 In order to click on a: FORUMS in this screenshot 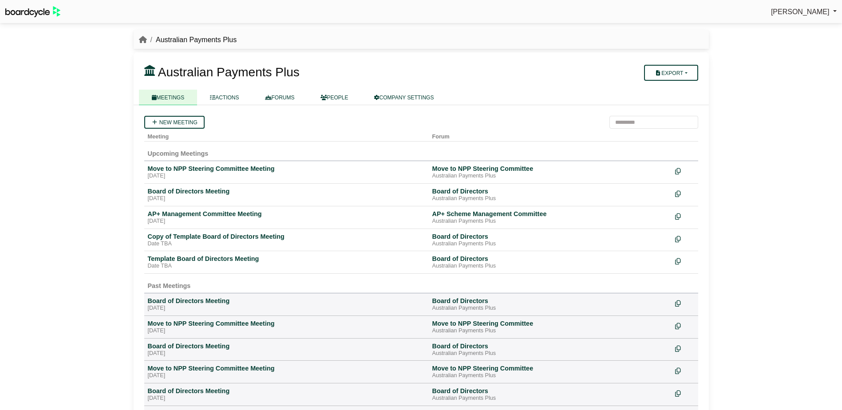, I will do `click(280, 97)`.